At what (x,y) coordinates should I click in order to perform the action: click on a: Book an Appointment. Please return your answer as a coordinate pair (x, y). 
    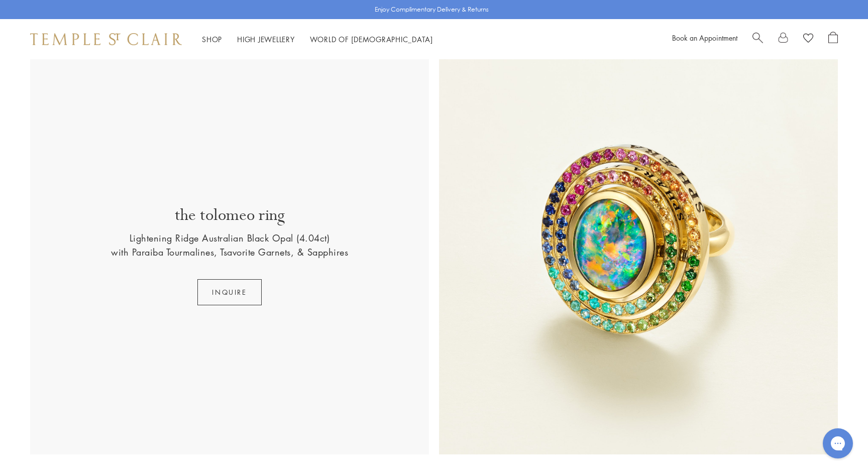
    Looking at the image, I should click on (705, 37).